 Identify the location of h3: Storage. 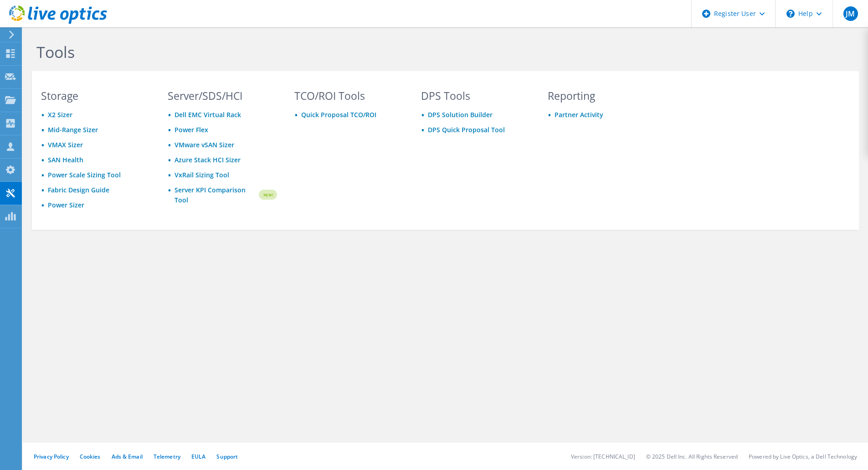
(95, 95).